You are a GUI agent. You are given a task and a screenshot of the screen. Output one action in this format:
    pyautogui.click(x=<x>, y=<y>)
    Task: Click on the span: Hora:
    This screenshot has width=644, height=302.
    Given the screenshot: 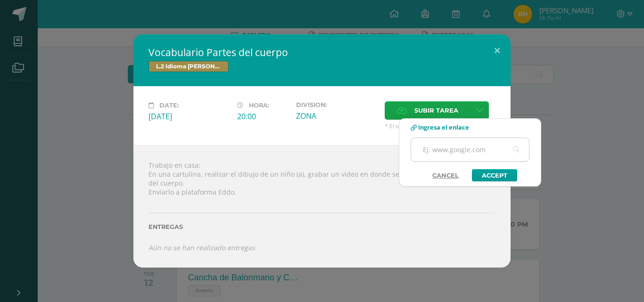 What is the action you would take?
    pyautogui.click(x=259, y=105)
    